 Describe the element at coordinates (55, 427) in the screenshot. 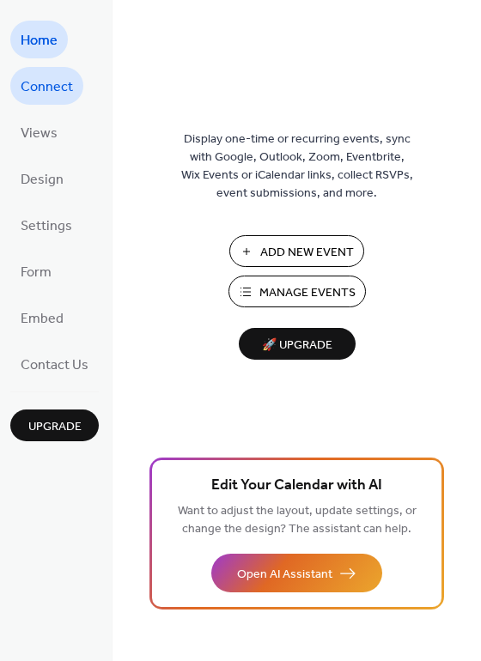

I see `span: Upgrade` at that location.